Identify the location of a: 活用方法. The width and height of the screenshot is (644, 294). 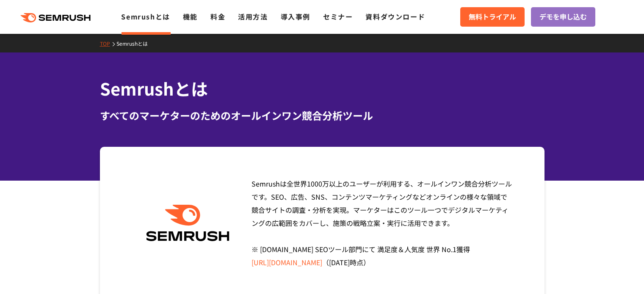
(253, 17).